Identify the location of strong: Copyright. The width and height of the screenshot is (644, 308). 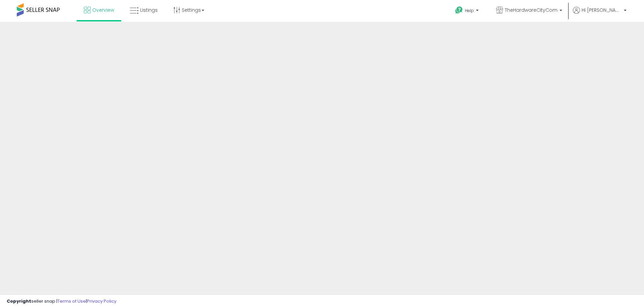
(19, 301).